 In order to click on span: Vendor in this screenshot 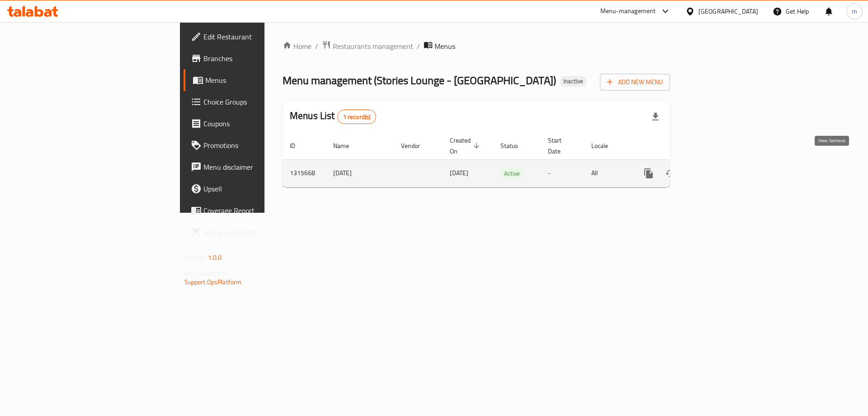, I will do `click(417, 146)`.